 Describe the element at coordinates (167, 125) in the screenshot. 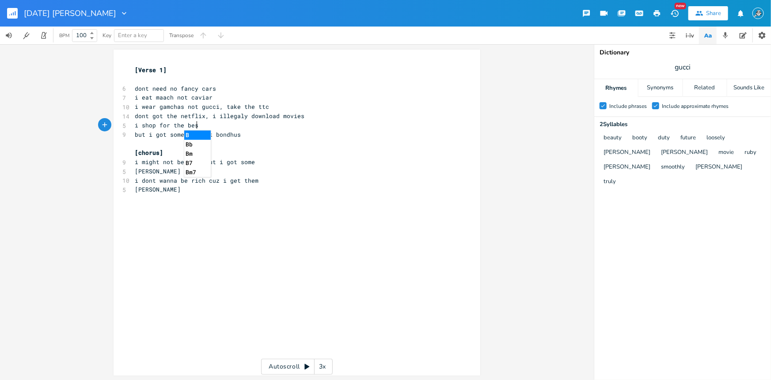

I see `span: i shop for the bes` at that location.